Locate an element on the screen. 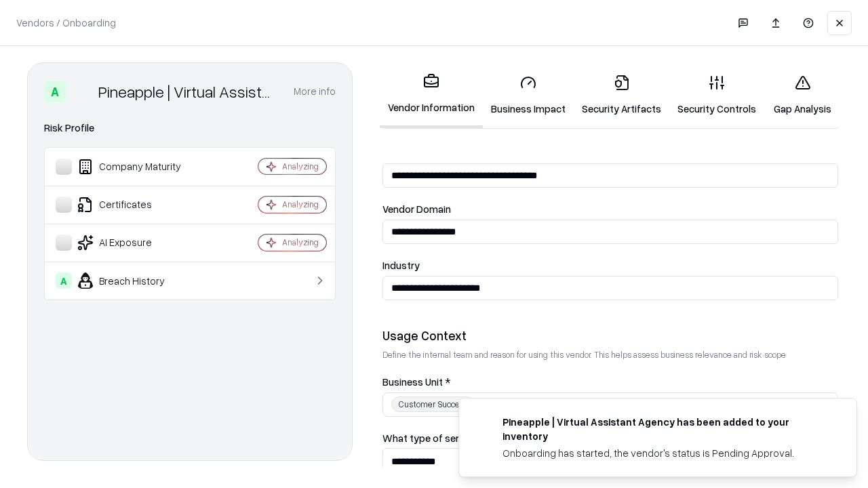 This screenshot has width=868, height=488. a: Gap Analysis is located at coordinates (802, 95).